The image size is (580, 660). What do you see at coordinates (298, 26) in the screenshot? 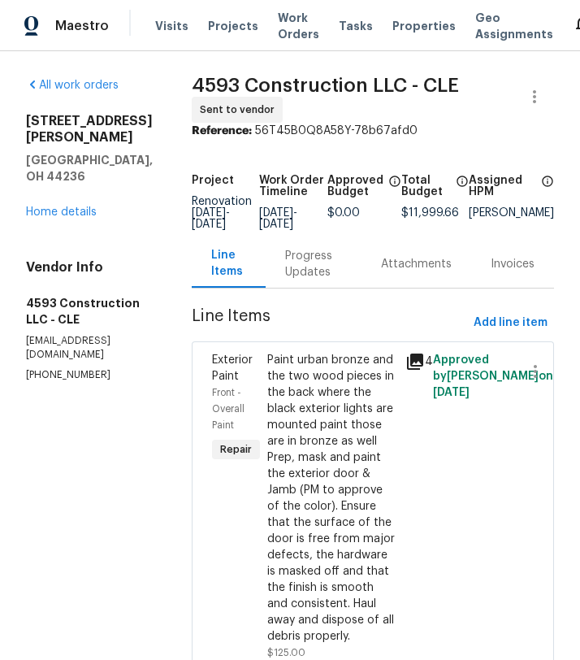
I see `span: Work Orders` at bounding box center [298, 26].